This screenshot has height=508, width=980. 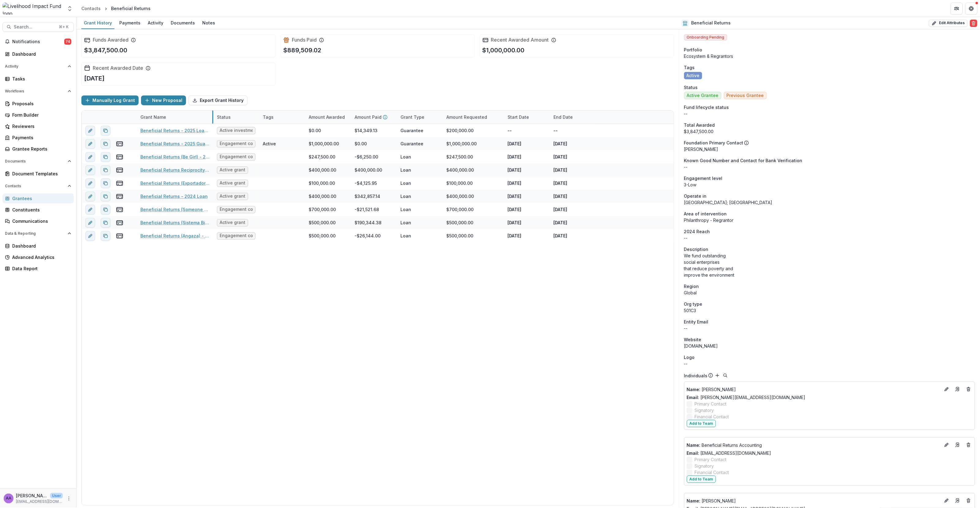 I want to click on button: More, so click(x=69, y=499).